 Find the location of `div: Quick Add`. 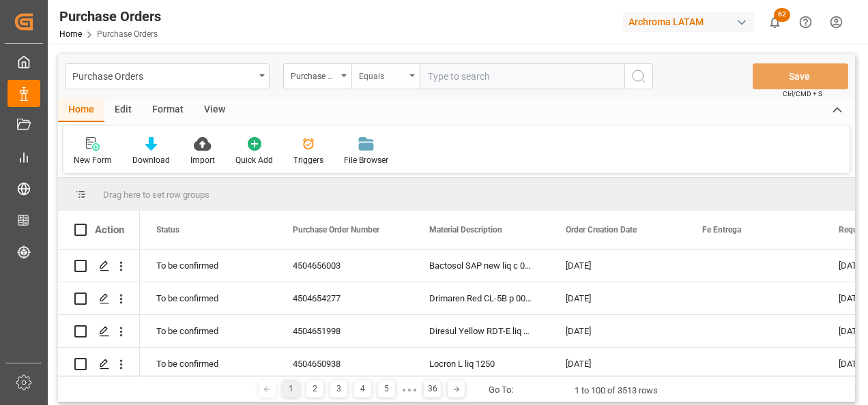

div: Quick Add is located at coordinates (254, 160).